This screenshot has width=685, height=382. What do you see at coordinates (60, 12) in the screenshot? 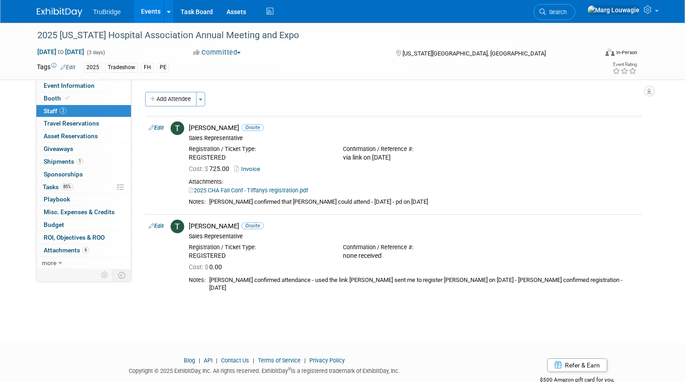
I see `img: ExhibitDay` at bounding box center [60, 12].